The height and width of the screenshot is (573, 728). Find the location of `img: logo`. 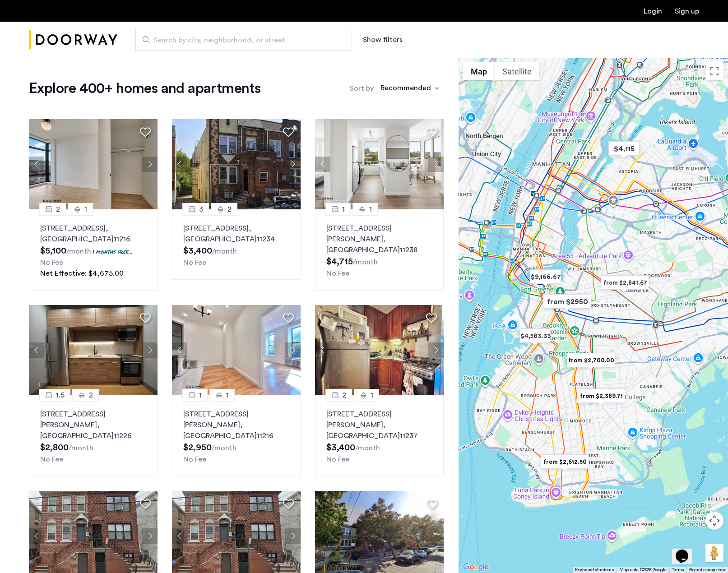

img: logo is located at coordinates (73, 39).